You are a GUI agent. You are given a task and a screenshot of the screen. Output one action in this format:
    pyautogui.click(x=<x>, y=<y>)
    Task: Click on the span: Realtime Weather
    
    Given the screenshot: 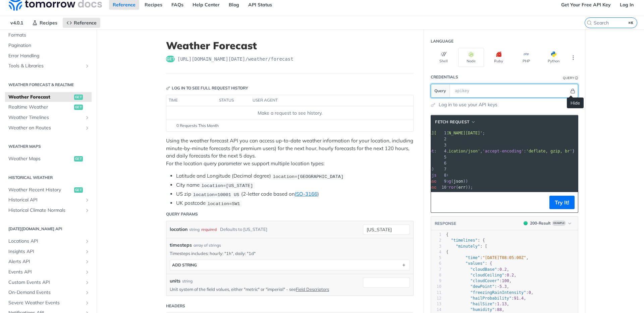 What is the action you would take?
    pyautogui.click(x=40, y=107)
    